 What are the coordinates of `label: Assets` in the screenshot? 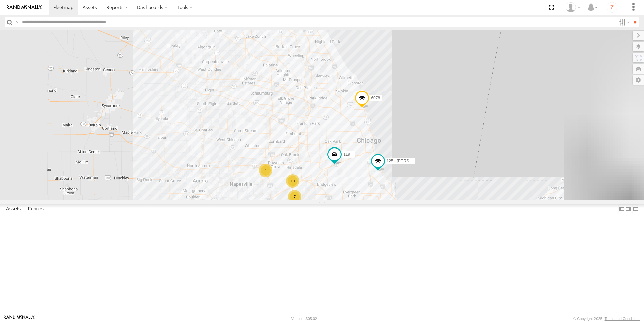 It's located at (13, 209).